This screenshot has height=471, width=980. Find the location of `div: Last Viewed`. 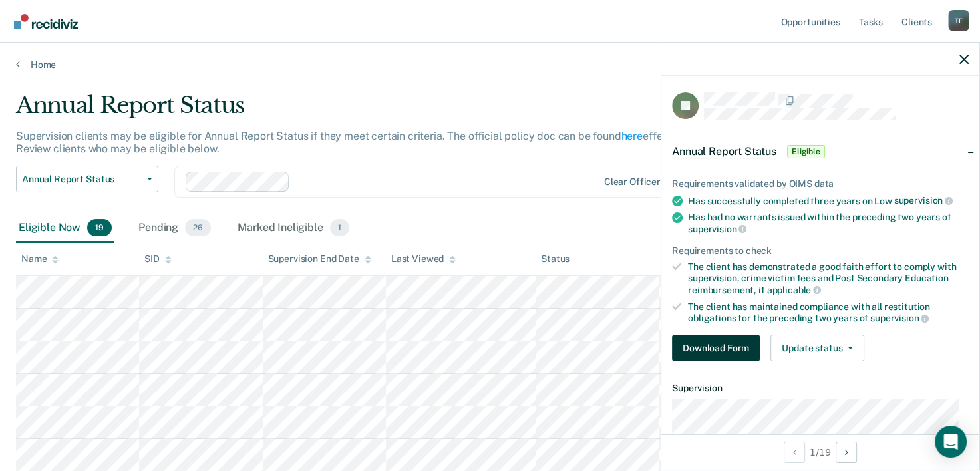

div: Last Viewed is located at coordinates (423, 259).